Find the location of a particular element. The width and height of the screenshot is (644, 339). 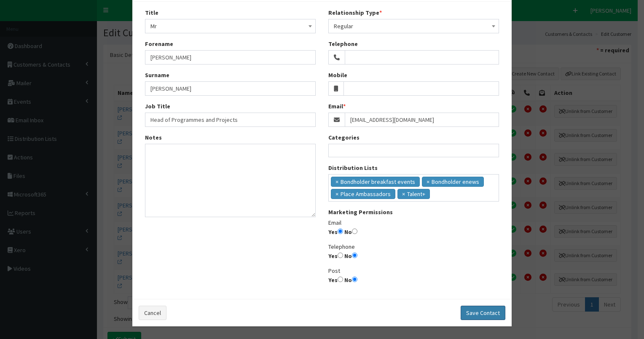

label: Forename is located at coordinates (159, 44).